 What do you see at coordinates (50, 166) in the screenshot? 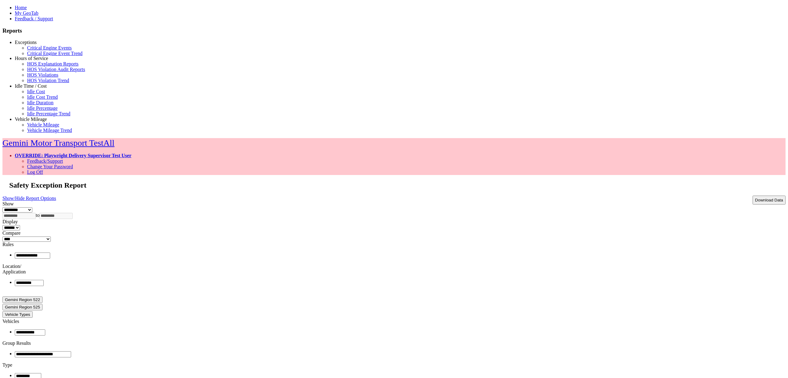
I see `a: Change Your Password` at bounding box center [50, 166].